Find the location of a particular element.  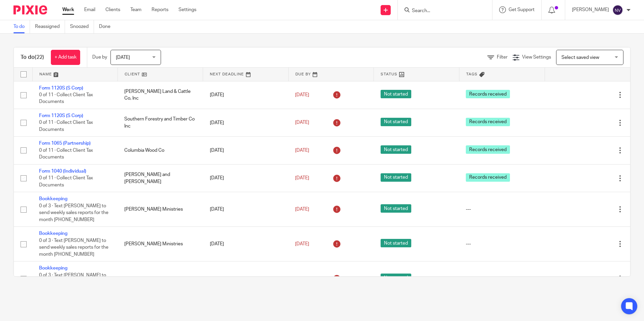

a: Clients is located at coordinates (113, 10).